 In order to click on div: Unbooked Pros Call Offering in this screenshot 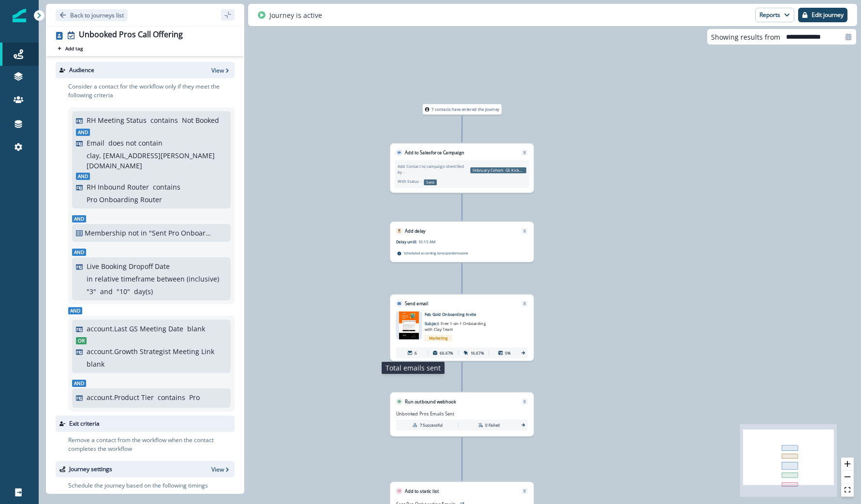, I will do `click(130, 35)`.